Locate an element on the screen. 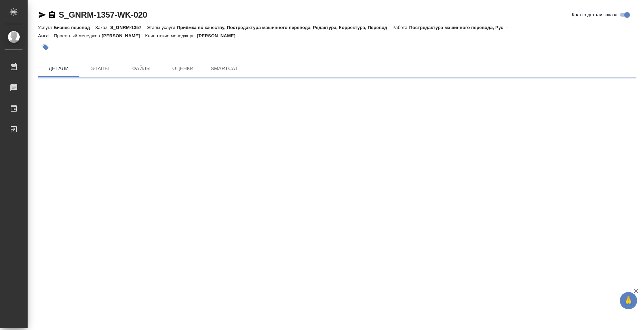 The image size is (644, 330). span: Кратко детали заказа is located at coordinates (595, 15).